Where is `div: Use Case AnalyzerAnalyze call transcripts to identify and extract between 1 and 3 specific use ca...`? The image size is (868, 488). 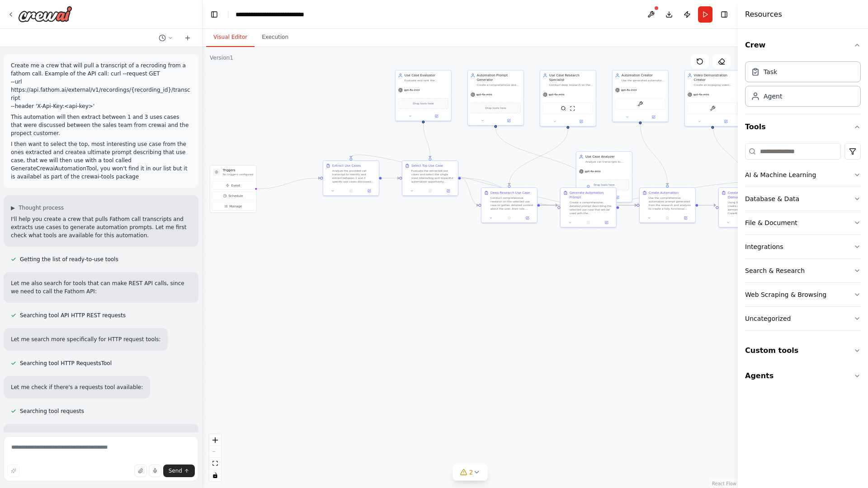 div: Use Case AnalyzerAnalyze call transcripts to identify and extract between 1 and 3 specific use ca... is located at coordinates (604, 177).